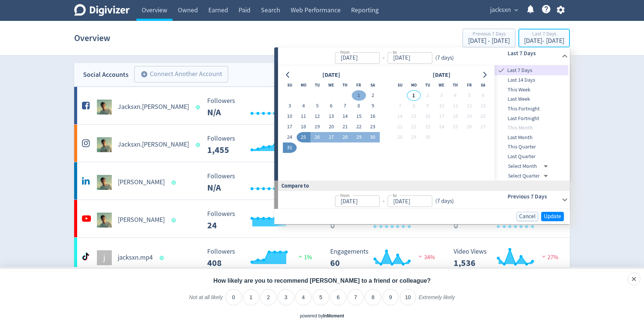 This screenshot has height=323, width=644. What do you see at coordinates (359, 85) in the screenshot?
I see `th: Friday` at bounding box center [359, 85].